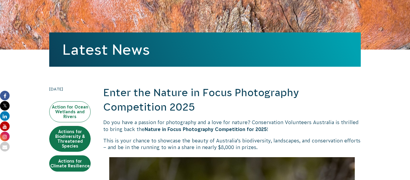  Describe the element at coordinates (70, 139) in the screenshot. I see `a: Actions for Biodiversity & Threatened Species` at that location.